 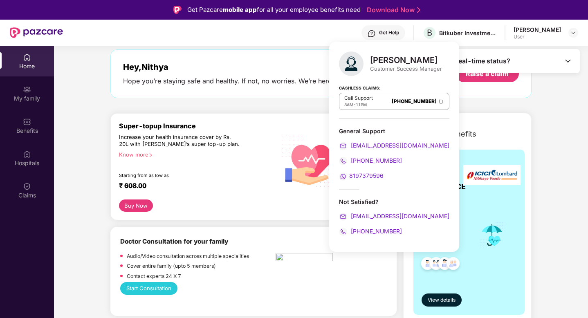 What do you see at coordinates (406, 69) in the screenshot?
I see `div: Customer Success Manager` at bounding box center [406, 69].